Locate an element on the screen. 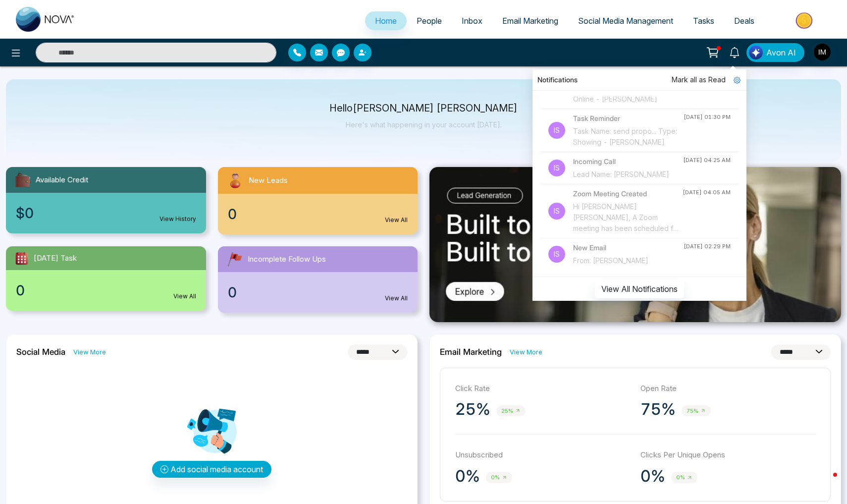 This screenshot has width=847, height=504. span: 75% is located at coordinates (696, 411).